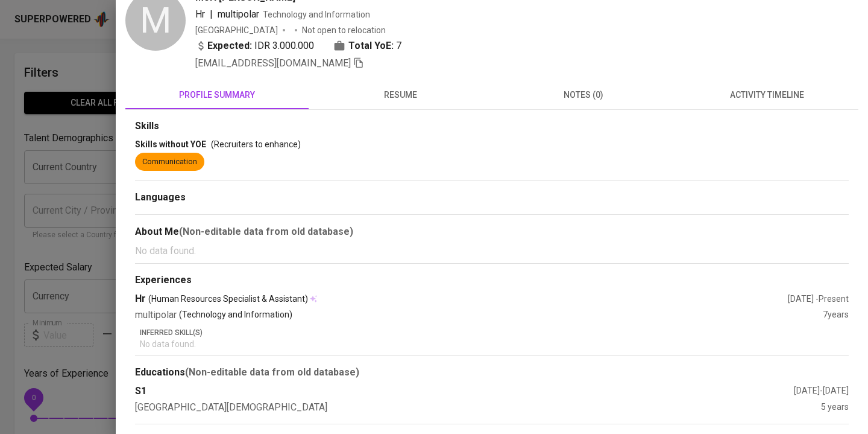  What do you see at coordinates (169, 161) in the screenshot?
I see `div: Communication` at bounding box center [169, 161].